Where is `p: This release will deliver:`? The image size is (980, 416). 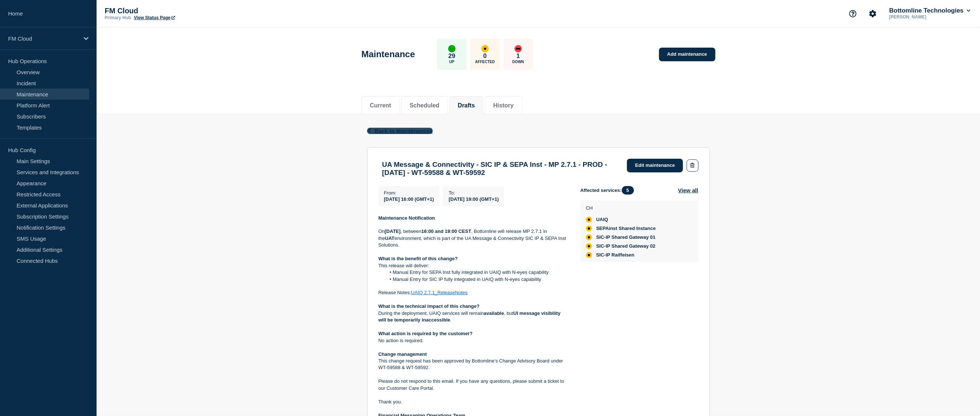 p: This release will deliver: is located at coordinates (474, 266).